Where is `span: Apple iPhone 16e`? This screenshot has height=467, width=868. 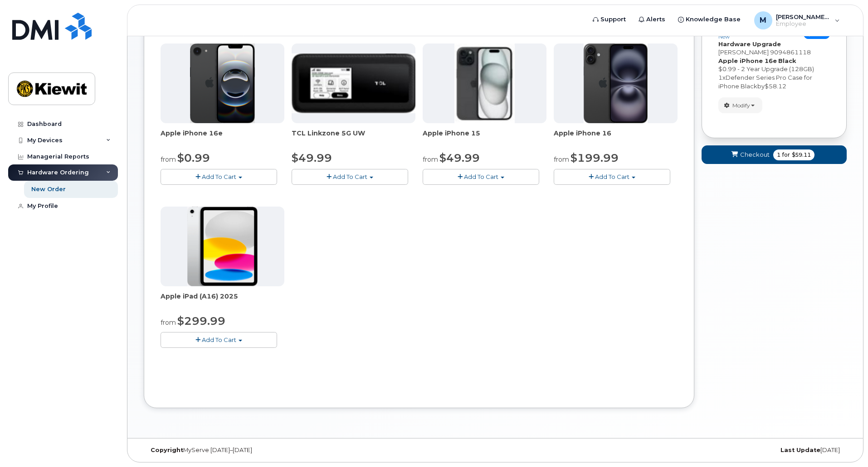 span: Apple iPhone 16e is located at coordinates (222, 138).